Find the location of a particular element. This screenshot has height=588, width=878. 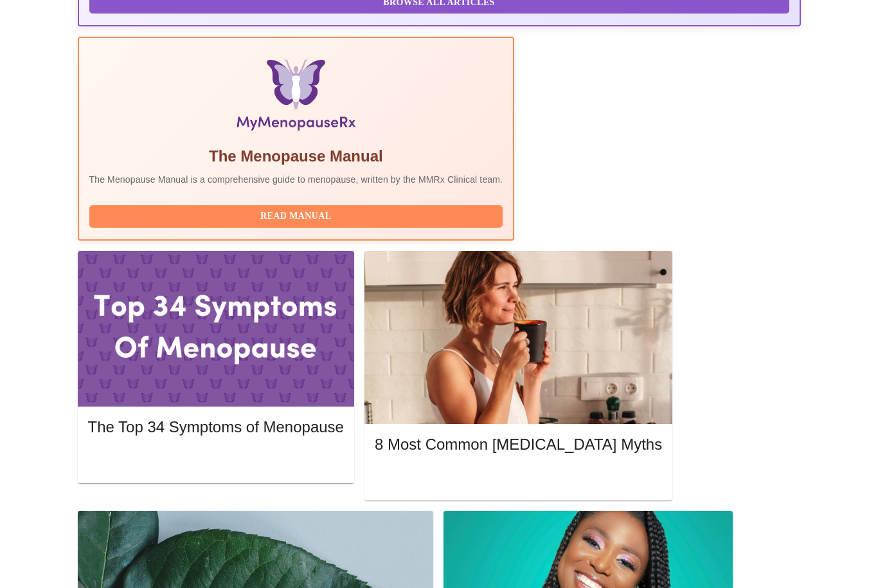

img: Menopause Manual is located at coordinates (296, 97).